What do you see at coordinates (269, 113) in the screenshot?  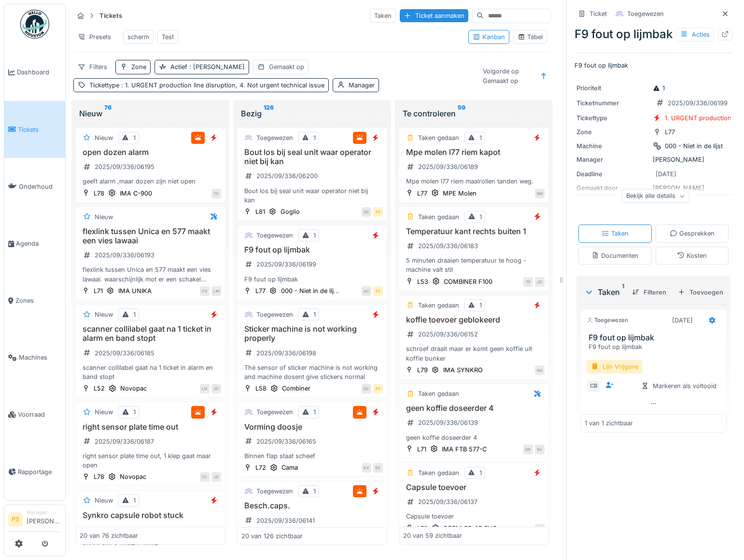 I see `sup: 126` at bounding box center [269, 113].